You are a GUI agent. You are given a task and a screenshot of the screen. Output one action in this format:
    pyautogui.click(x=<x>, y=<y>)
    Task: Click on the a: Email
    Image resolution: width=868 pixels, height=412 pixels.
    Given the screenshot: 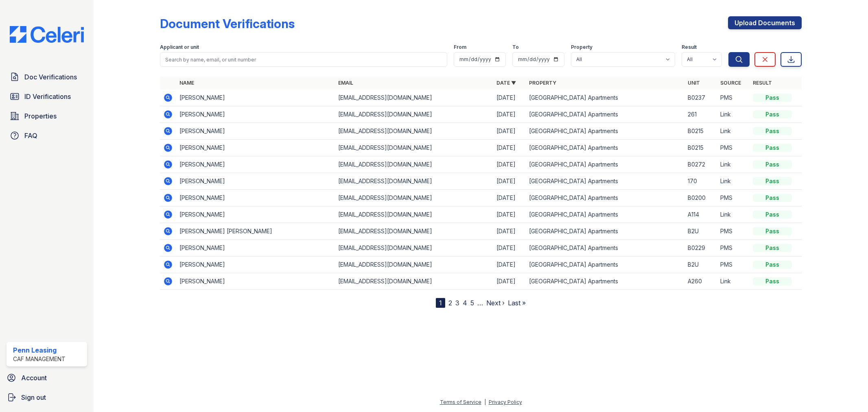 What is the action you would take?
    pyautogui.click(x=345, y=83)
    